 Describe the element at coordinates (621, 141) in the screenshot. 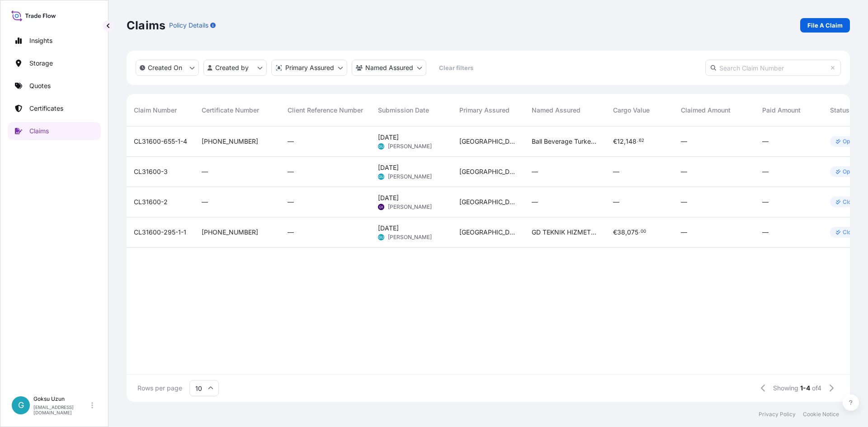

I see `span: 12` at that location.